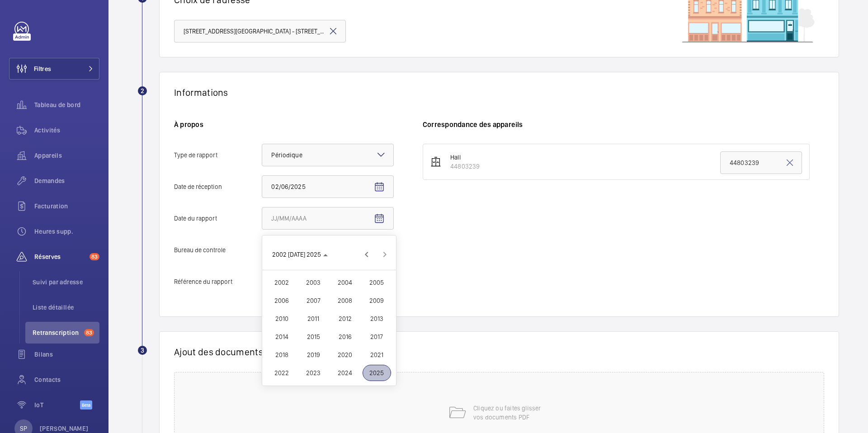 The width and height of the screenshot is (868, 433). Describe the element at coordinates (376, 337) in the screenshot. I see `button: 2017` at that location.